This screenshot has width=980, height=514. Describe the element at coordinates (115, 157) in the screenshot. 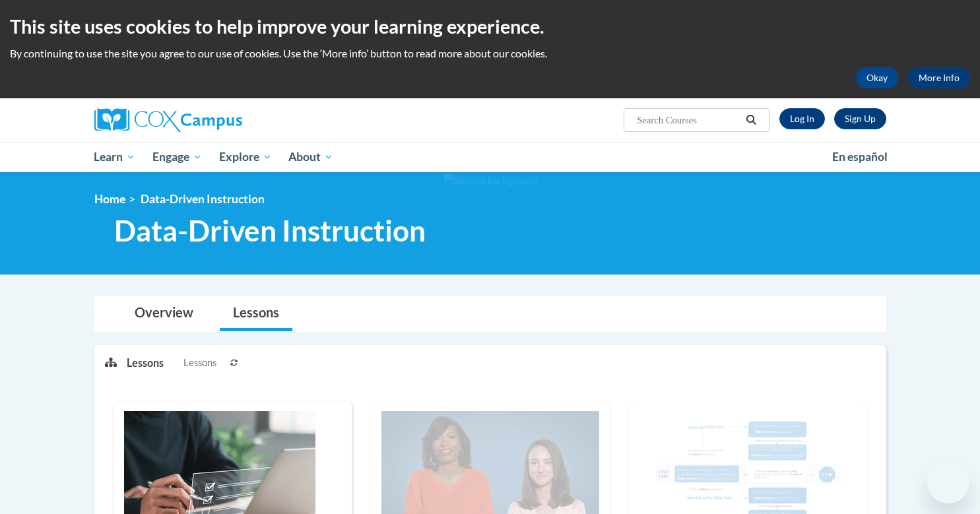

I see `a: Learn` at that location.